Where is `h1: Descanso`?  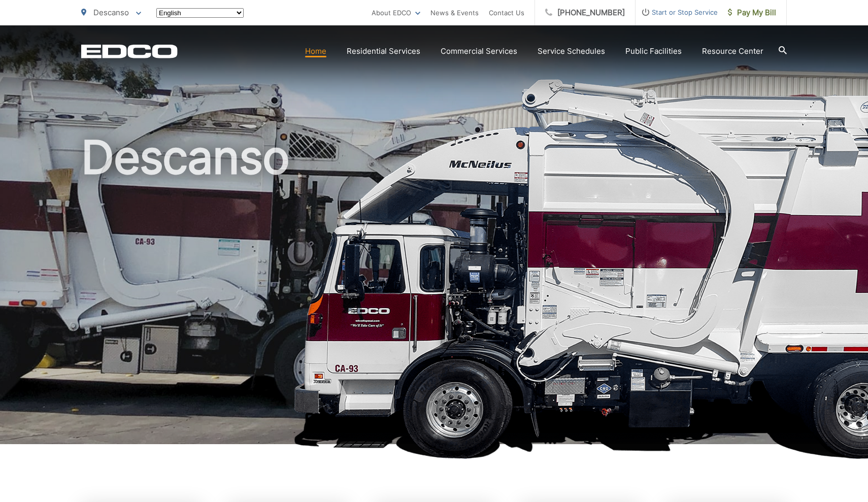 h1: Descanso is located at coordinates (434, 293).